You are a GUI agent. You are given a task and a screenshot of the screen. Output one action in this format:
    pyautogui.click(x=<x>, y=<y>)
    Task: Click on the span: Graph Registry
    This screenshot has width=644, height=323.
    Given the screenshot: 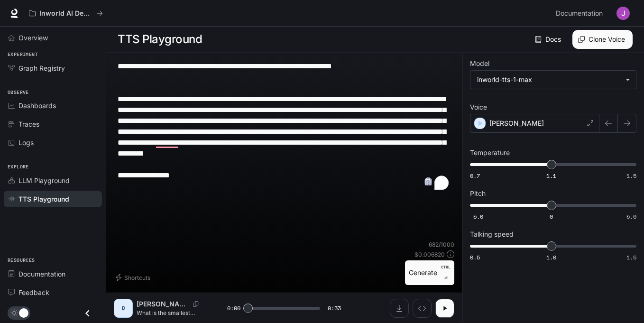 What is the action you would take?
    pyautogui.click(x=42, y=68)
    